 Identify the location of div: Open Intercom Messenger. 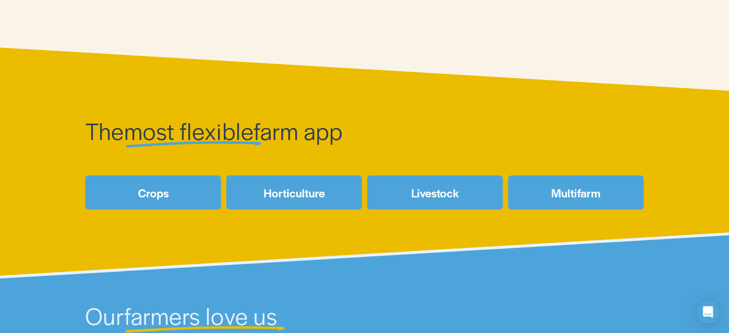
(708, 312).